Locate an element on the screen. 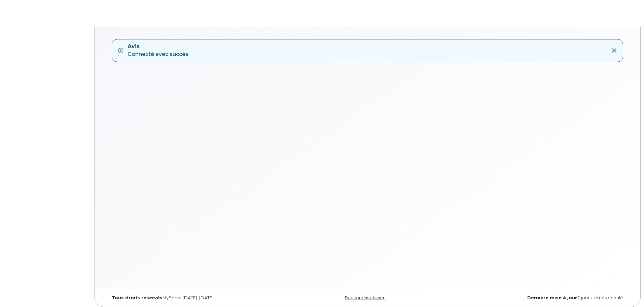 The image size is (644, 307). a: Raccourcis clavier is located at coordinates (365, 297).